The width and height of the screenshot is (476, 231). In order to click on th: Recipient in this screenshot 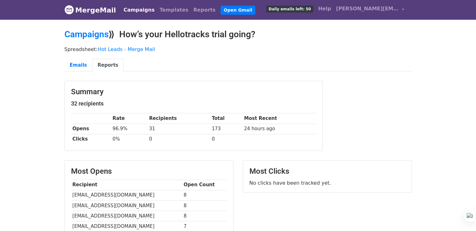, I will do `click(127, 185)`.